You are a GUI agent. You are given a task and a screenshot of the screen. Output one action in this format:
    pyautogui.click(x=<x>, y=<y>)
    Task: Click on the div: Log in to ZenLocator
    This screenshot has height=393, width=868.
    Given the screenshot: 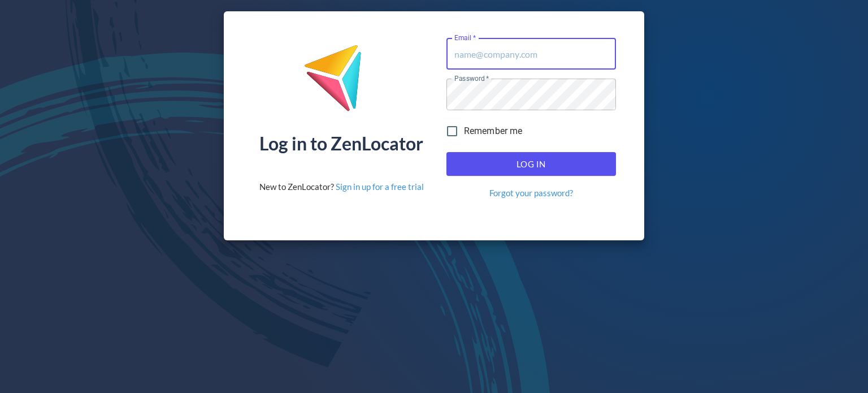 What is the action you would take?
    pyautogui.click(x=341, y=143)
    